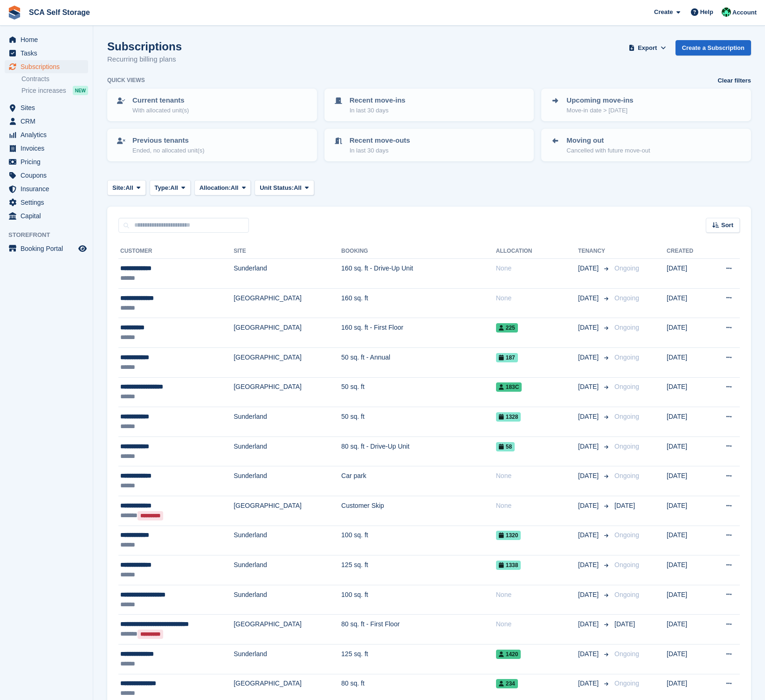 The height and width of the screenshot is (700, 765). What do you see at coordinates (537, 251) in the screenshot?
I see `th: Allocation` at bounding box center [537, 251].